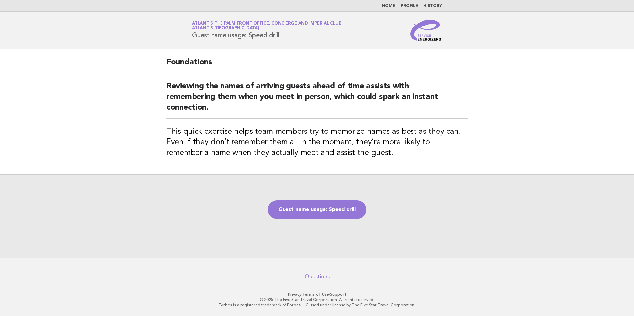 This screenshot has width=634, height=316. I want to click on img: Service Energizers, so click(426, 30).